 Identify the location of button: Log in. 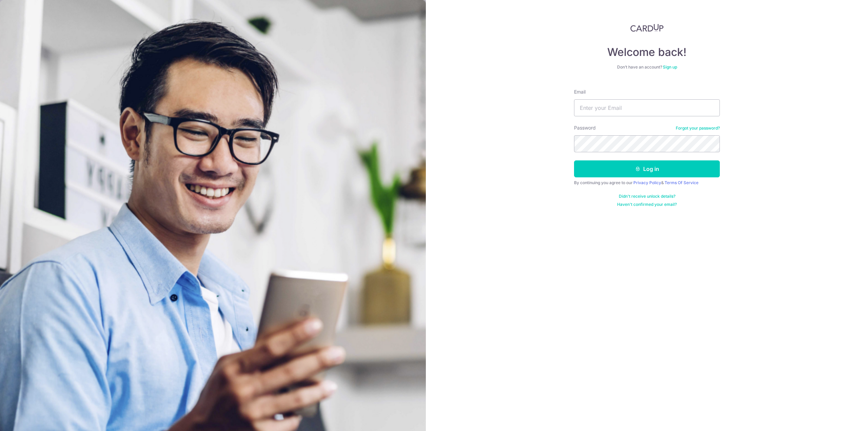
(647, 169).